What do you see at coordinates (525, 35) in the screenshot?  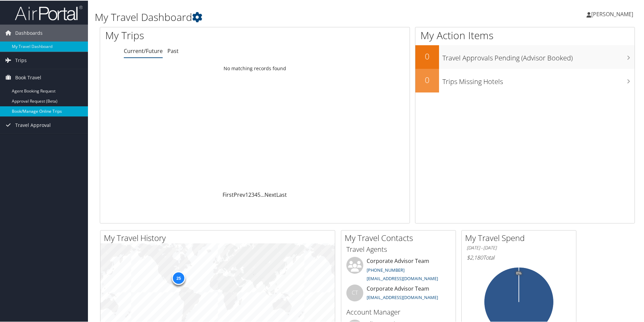 I see `h1: My Action Items` at bounding box center [525, 35].